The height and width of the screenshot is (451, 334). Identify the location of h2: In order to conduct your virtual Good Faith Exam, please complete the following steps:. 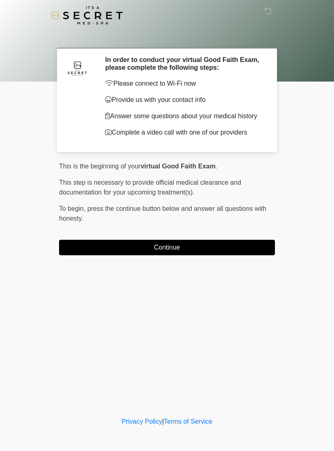
(184, 64).